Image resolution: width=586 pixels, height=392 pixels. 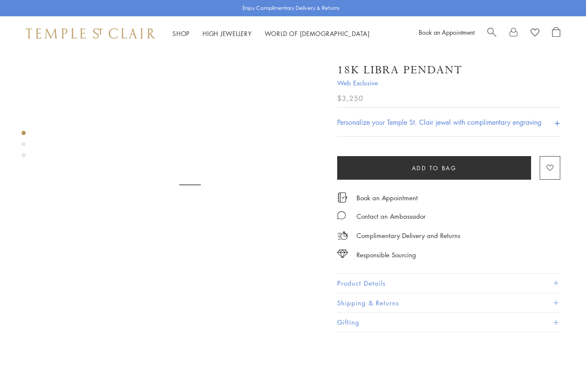 I want to click on a: View Wishlist, so click(x=535, y=34).